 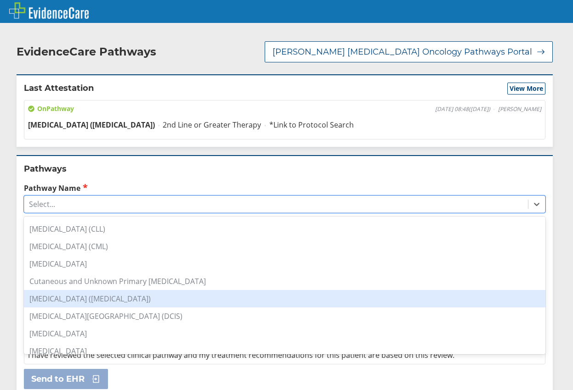 I want to click on span: On Pathway, so click(x=51, y=109).